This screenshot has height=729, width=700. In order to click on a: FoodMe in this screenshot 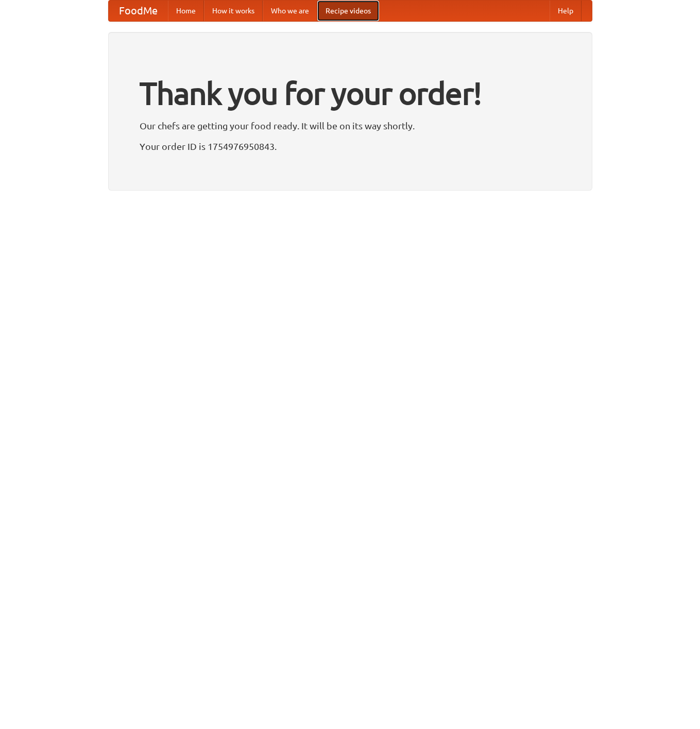, I will do `click(138, 11)`.